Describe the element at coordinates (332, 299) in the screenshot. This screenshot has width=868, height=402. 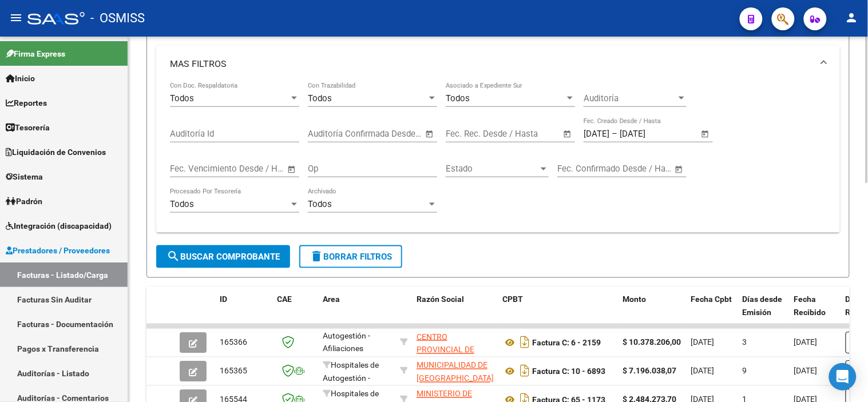
I see `span: Area` at that location.